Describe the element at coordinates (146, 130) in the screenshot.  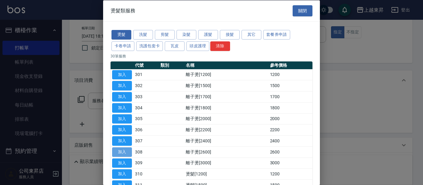
I see `td: 306` at that location.